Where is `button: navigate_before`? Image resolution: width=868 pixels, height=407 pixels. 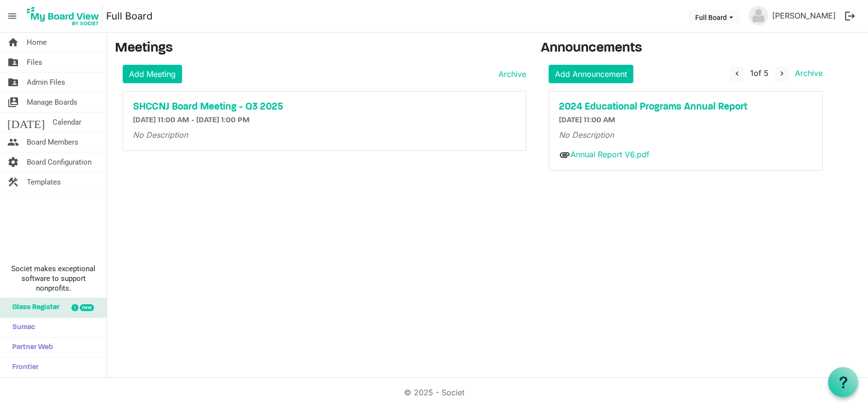
button: navigate_before is located at coordinates (737, 74).